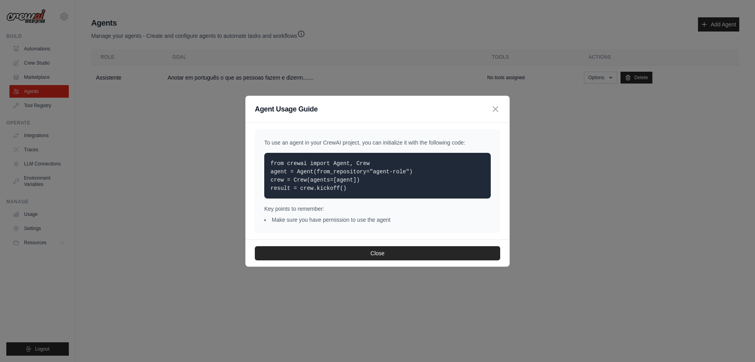  I want to click on p: Key points to remember:, so click(378, 209).